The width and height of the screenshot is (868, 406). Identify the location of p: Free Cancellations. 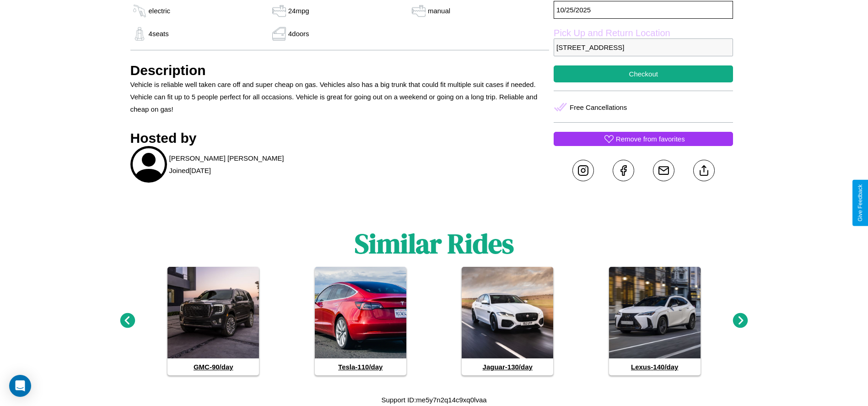
(598, 107).